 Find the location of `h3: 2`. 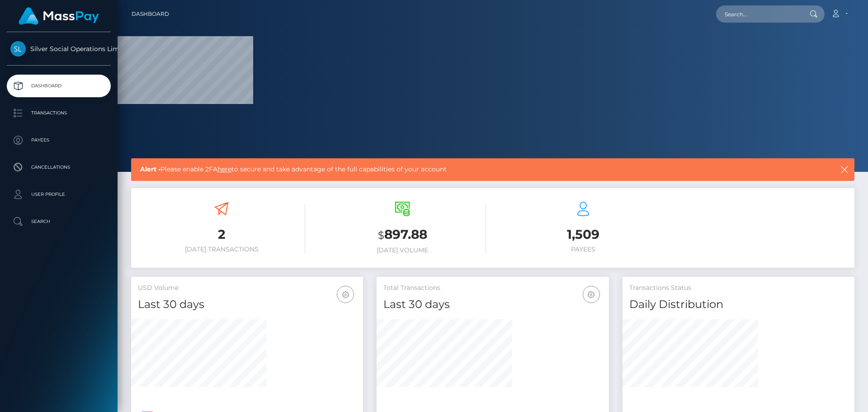

h3: 2 is located at coordinates (222, 234).